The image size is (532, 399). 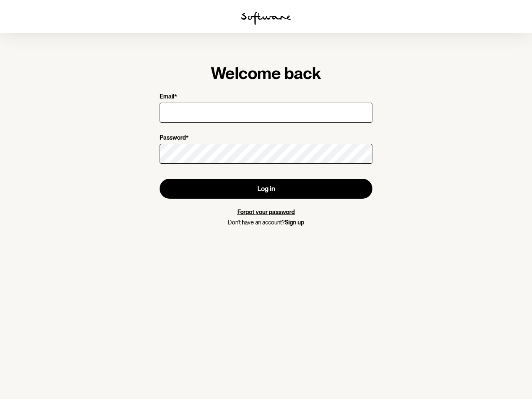 What do you see at coordinates (173, 138) in the screenshot?
I see `p: Password` at bounding box center [173, 138].